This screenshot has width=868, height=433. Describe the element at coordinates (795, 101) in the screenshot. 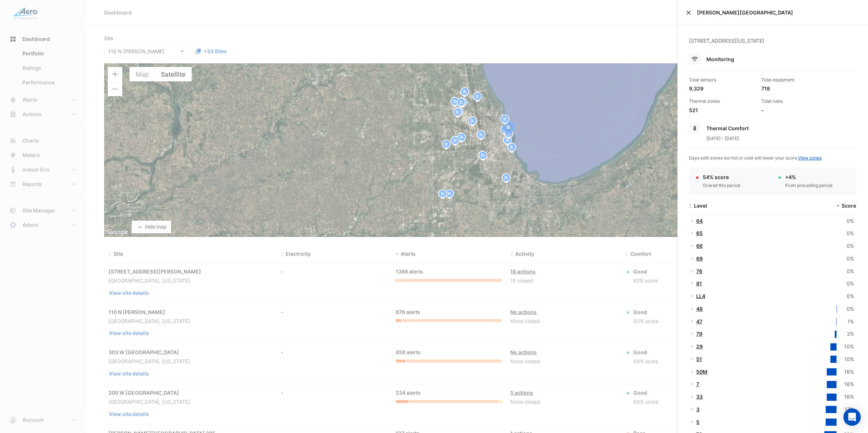

I see `div: Total rules` at that location.